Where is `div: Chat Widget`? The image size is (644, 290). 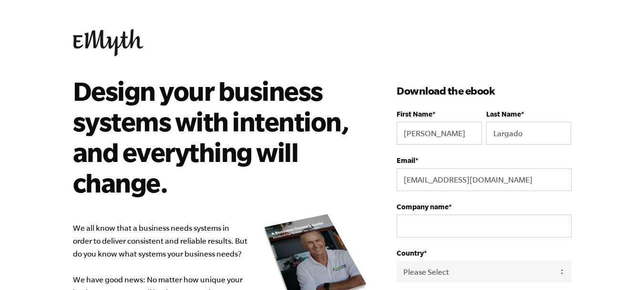
div: Chat Widget is located at coordinates (620, 267).